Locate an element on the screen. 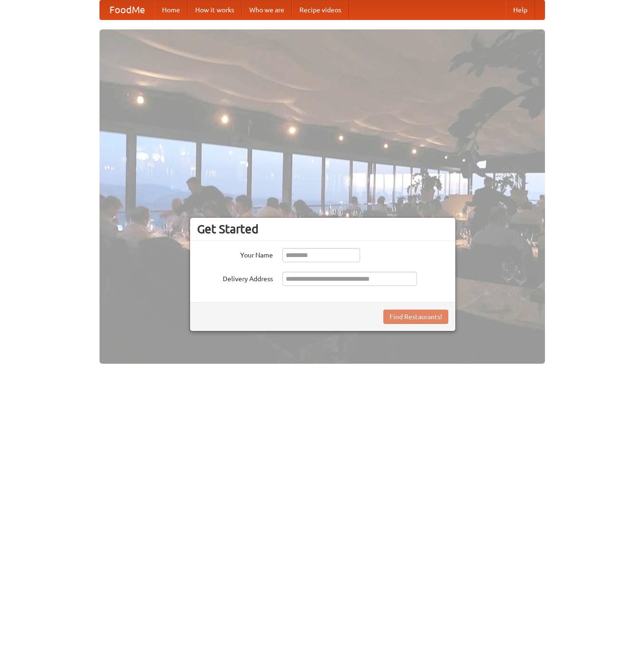 Image resolution: width=644 pixels, height=671 pixels. a: Help is located at coordinates (521, 10).